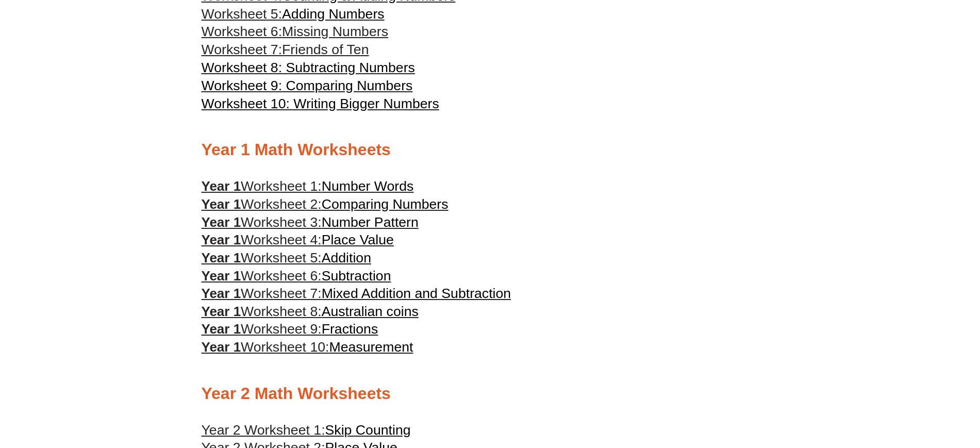 This screenshot has height=448, width=980. Describe the element at coordinates (417, 293) in the screenshot. I see `span: Mixed Addition and Subtraction` at that location.